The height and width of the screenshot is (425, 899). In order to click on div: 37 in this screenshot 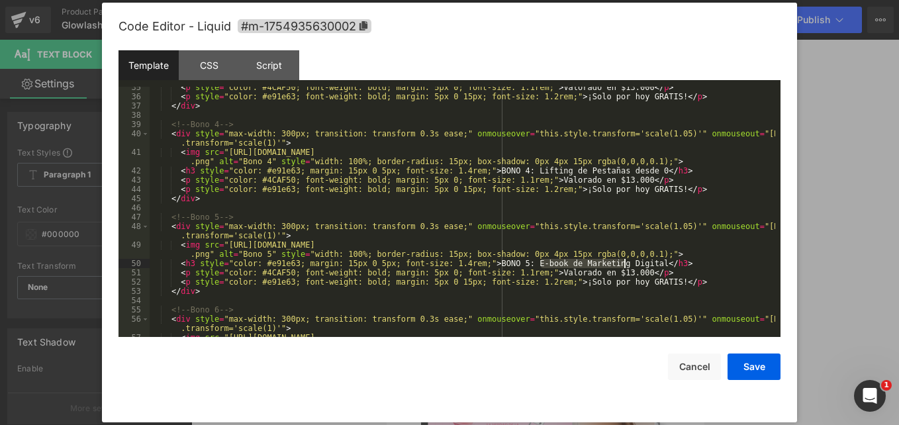, I will do `click(134, 106)`.